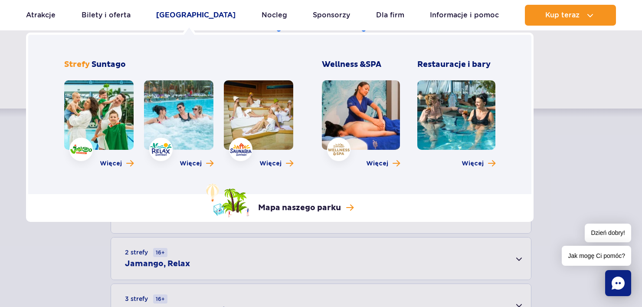 The height and width of the screenshot is (307, 642). I want to click on a: Atrakcje, so click(41, 15).